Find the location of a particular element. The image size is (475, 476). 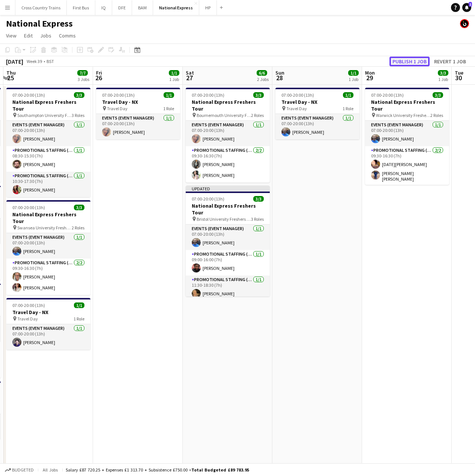

div: 07:00-20:00 (13h)3/3National Express Freshers Tour Southampton University Freshers Fair3 RolesEve... is located at coordinates (49, 143).